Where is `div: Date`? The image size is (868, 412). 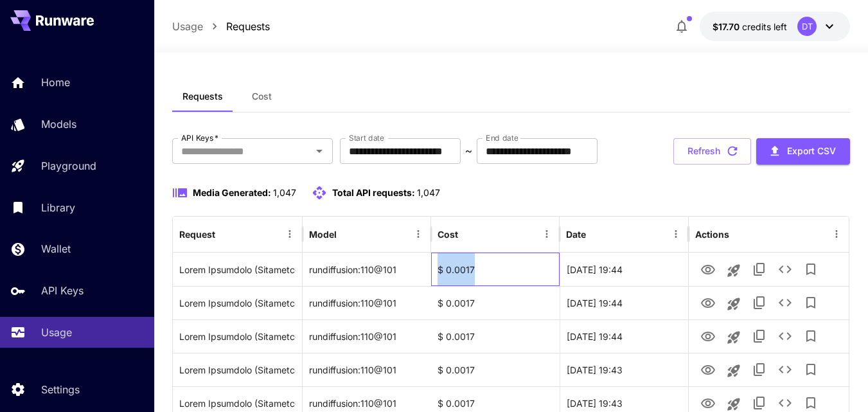
div: Date is located at coordinates (576, 234).